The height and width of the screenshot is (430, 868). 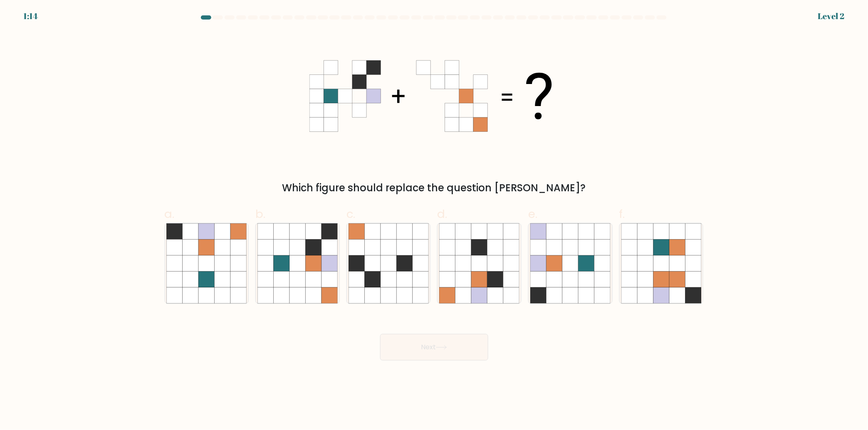 I want to click on span: e., so click(x=533, y=213).